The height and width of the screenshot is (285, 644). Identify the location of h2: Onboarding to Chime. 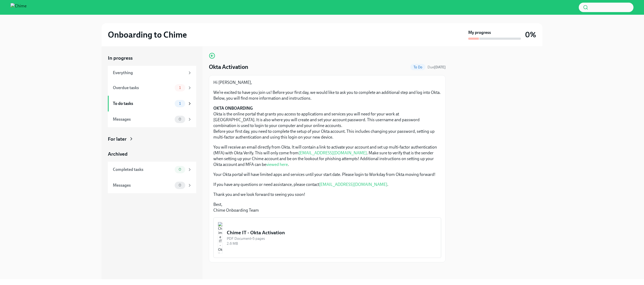
(148, 35).